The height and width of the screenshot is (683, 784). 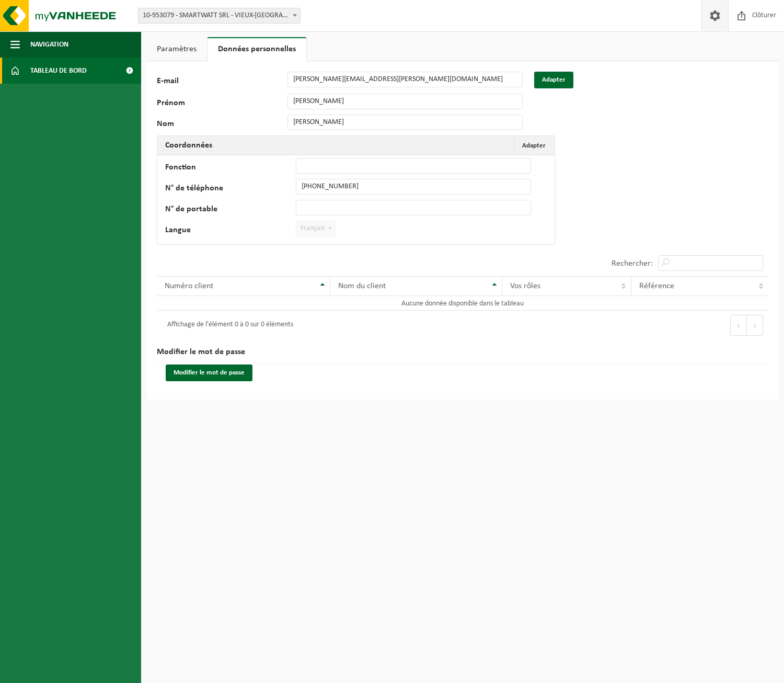 What do you see at coordinates (222, 125) in the screenshot?
I see `label: Nom` at bounding box center [222, 125].